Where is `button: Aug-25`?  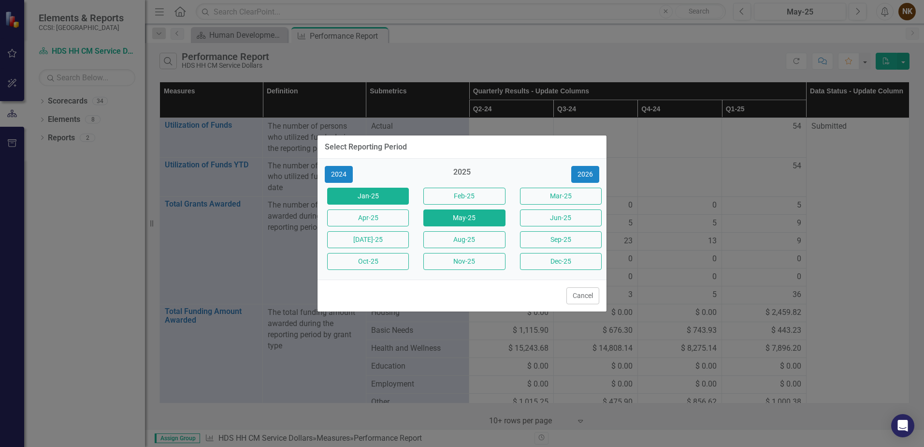 button: Aug-25 is located at coordinates (464, 239).